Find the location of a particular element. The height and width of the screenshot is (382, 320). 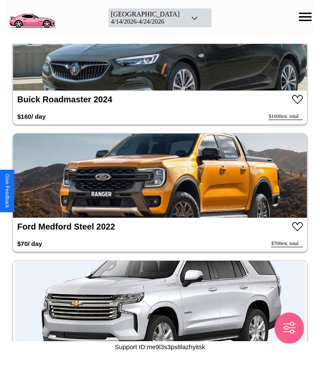

a: Ford Medford Steel 2022 is located at coordinates (66, 226).